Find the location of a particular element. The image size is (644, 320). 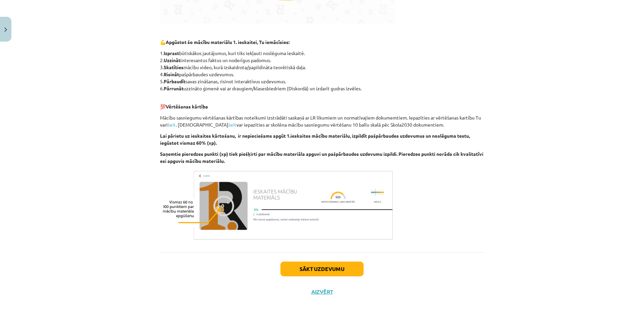

b: Lai pārietu uz ieskaites kārtošanu, ir nepieciešams apgūt 1.ieskaites mācību materiālu, izpildīt ... is located at coordinates (315, 139).